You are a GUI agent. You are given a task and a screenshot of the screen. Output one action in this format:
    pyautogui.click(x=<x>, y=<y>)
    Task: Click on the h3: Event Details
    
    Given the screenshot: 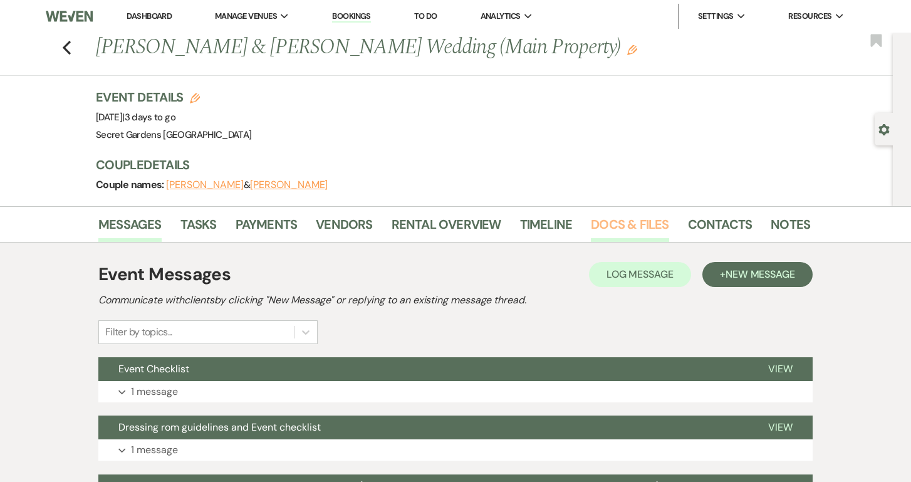 What is the action you would take?
    pyautogui.click(x=174, y=97)
    